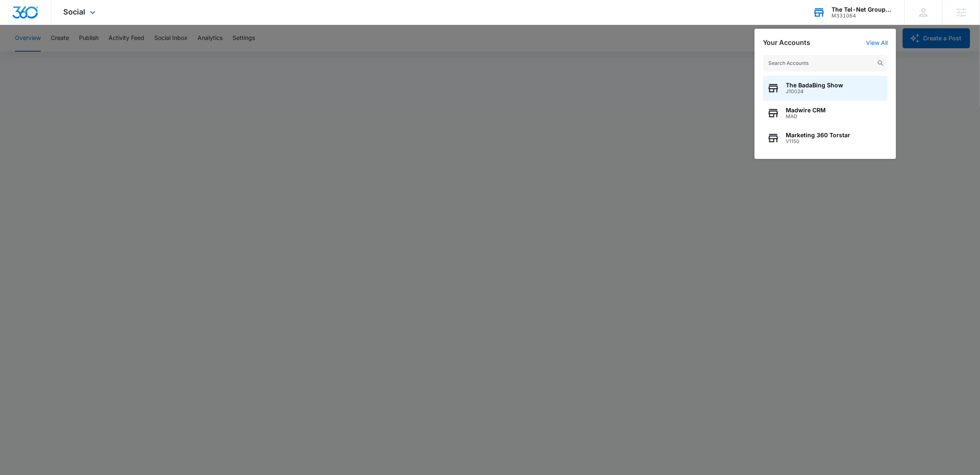 This screenshot has width=980, height=475. What do you see at coordinates (17, 17) in the screenshot?
I see `img: logo_orange.svg` at bounding box center [17, 17].